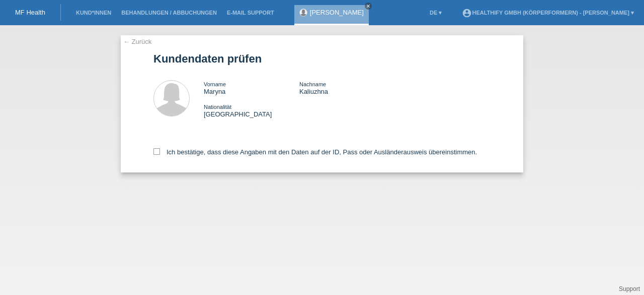 This screenshot has width=644, height=295. What do you see at coordinates (169, 12) in the screenshot?
I see `a: Behandlungen / Abbuchungen` at bounding box center [169, 12].